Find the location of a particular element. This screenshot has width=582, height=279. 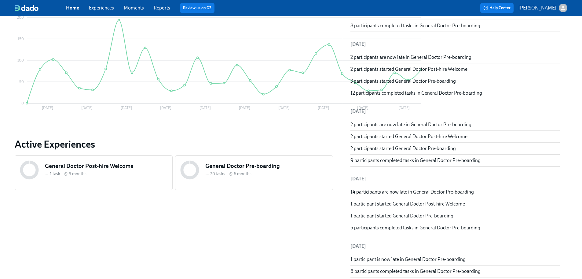

button: Help Center is located at coordinates (497, 8).